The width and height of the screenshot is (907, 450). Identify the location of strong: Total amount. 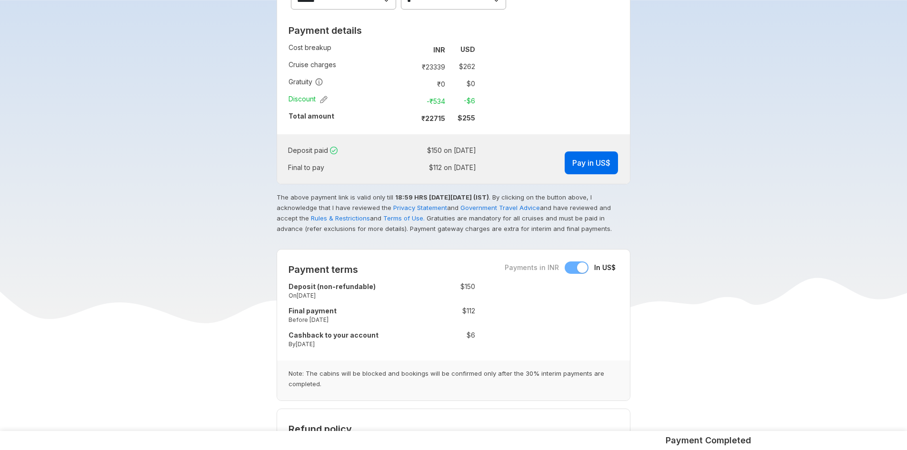
(311, 116).